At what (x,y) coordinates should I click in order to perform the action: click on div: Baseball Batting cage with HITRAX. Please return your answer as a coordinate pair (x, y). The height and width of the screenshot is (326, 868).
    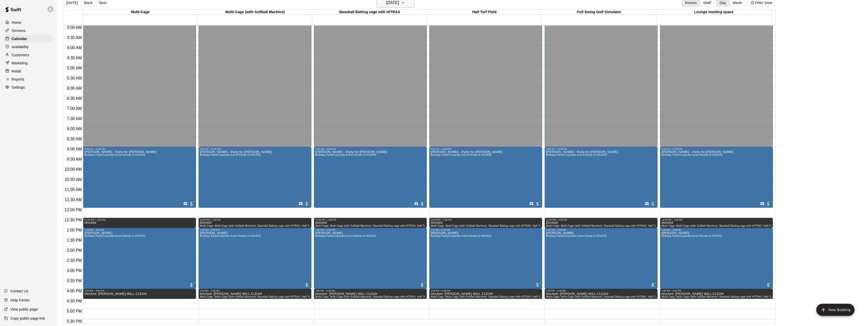
    Looking at the image, I should click on (370, 12).